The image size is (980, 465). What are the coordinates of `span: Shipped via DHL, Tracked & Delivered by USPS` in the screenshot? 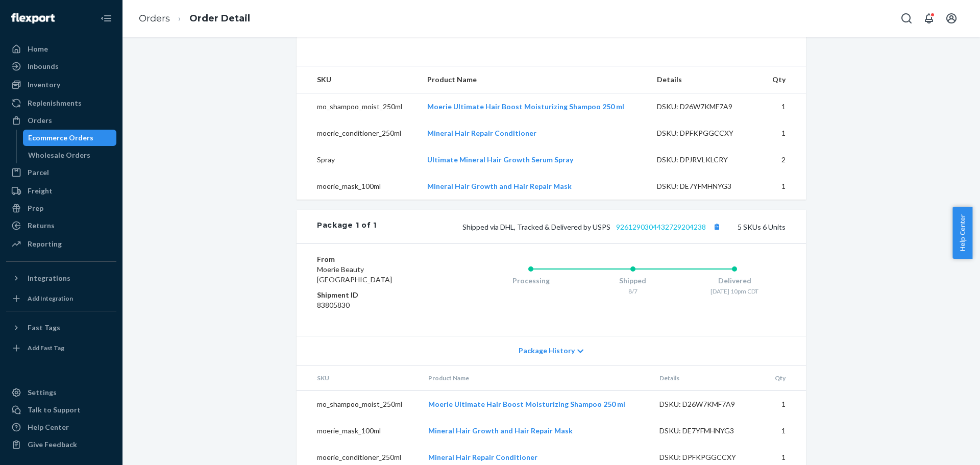 It's located at (593, 227).